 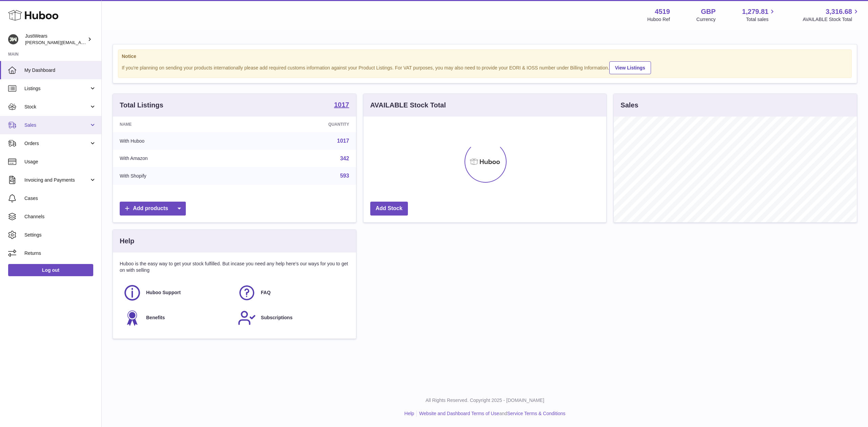 What do you see at coordinates (163, 292) in the screenshot?
I see `span: Huboo Support` at bounding box center [163, 292].